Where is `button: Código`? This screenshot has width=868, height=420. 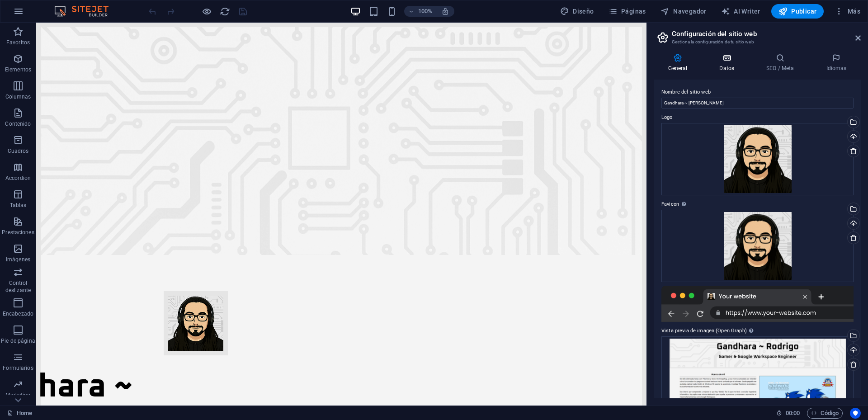
button: Código is located at coordinates (824, 413).